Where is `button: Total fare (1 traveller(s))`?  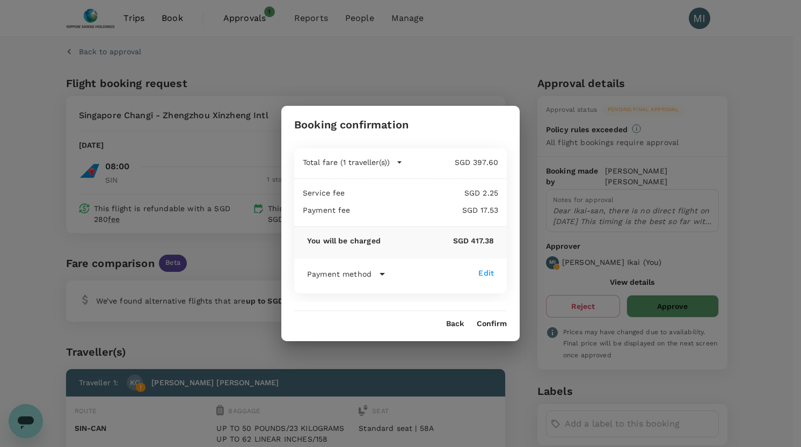 button: Total fare (1 traveller(s)) is located at coordinates (353, 162).